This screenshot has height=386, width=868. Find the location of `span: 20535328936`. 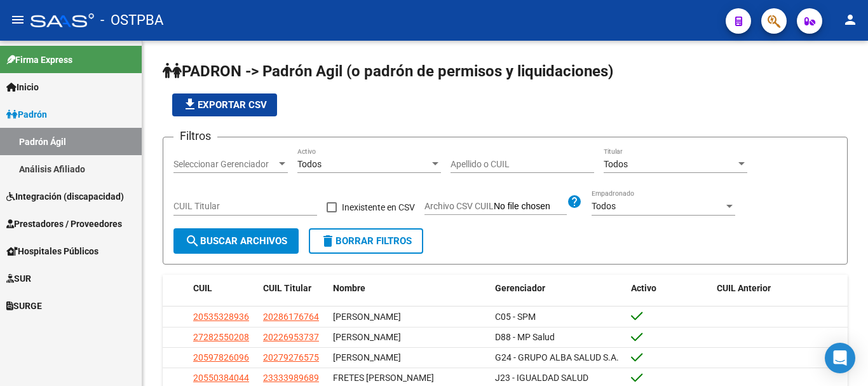

span: 20535328936 is located at coordinates (221, 316).